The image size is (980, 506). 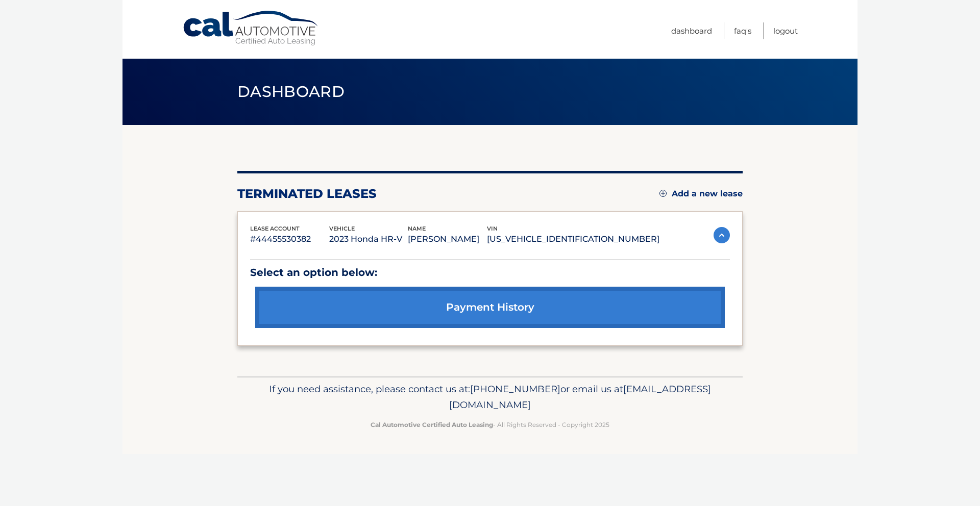 I want to click on img: add.svg, so click(x=663, y=194).